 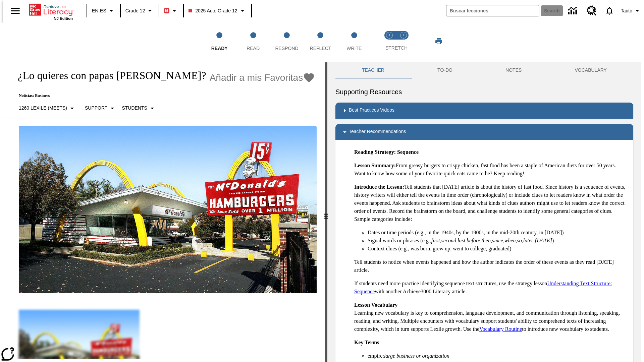 What do you see at coordinates (484, 110) in the screenshot?
I see `div: Best Practices Videos` at bounding box center [484, 110].